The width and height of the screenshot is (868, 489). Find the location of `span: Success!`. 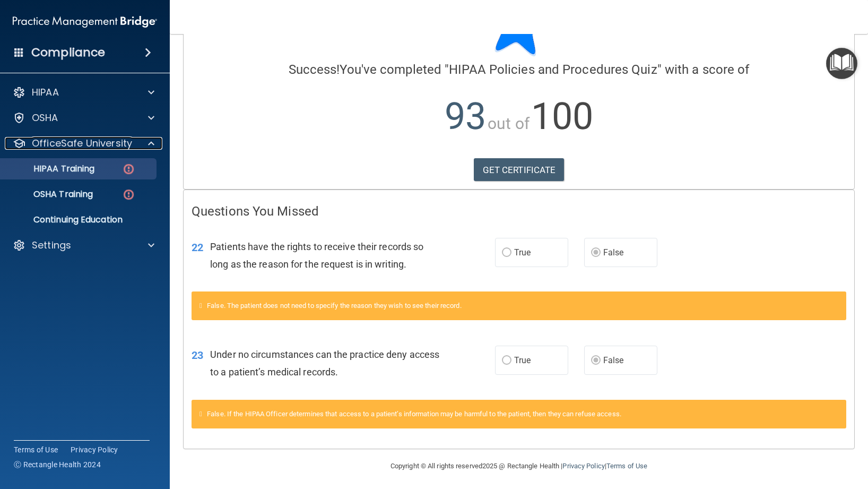

span: Success! is located at coordinates (314, 70).